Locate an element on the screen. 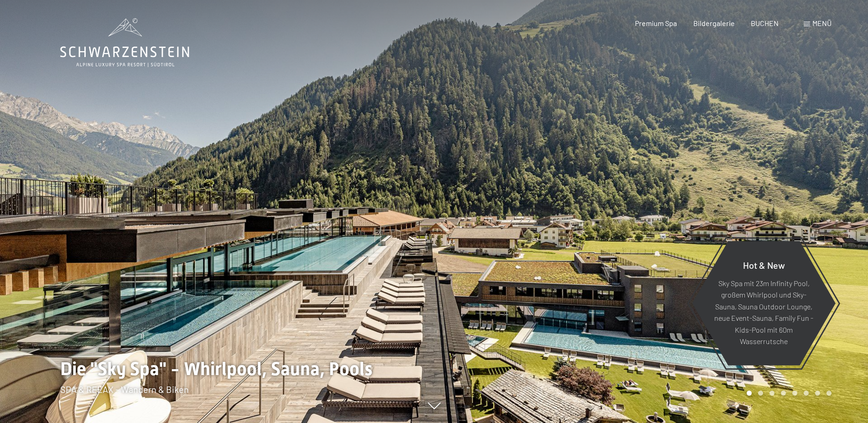 This screenshot has height=423, width=868. a: Hot & New Sky Spa mit 23m Infinity Pool, großem Whirlpool und Sky-Sauna, Sauna Outdoor Lounge, ne... is located at coordinates (764, 303).